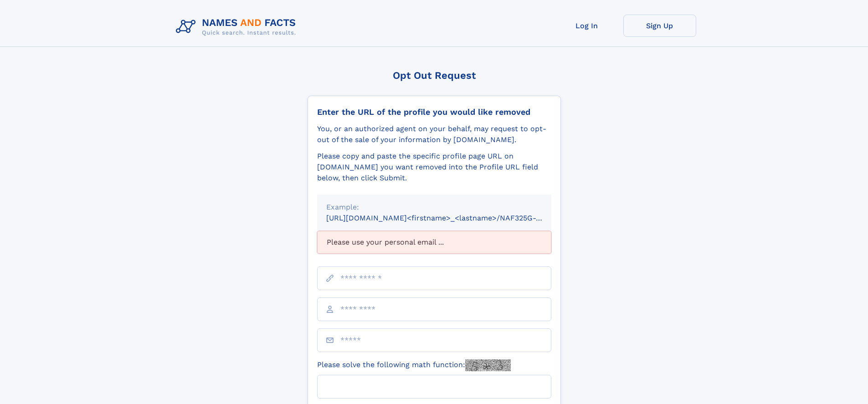  I want to click on label: Please solve the following math function:, so click(413, 365).